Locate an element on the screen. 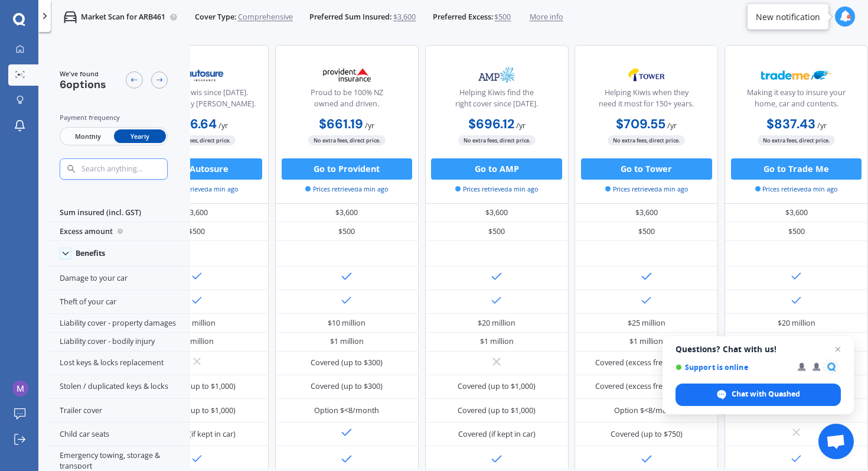 This screenshot has height=471, width=868. span: We've found is located at coordinates (82, 74).